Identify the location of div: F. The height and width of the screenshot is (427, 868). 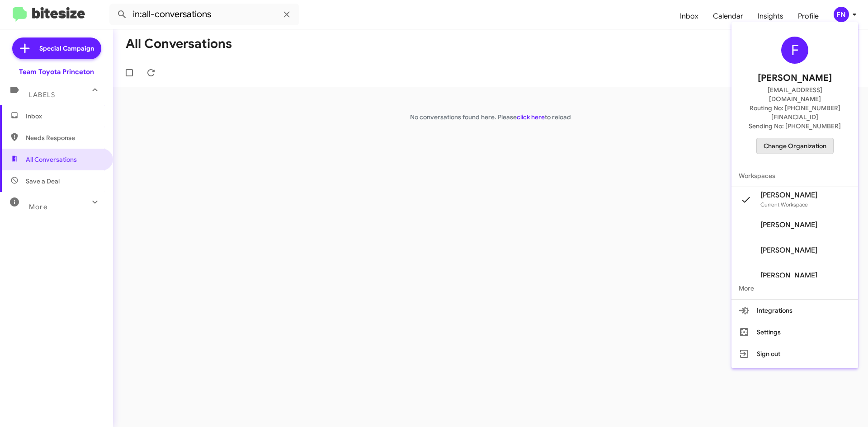
(795, 50).